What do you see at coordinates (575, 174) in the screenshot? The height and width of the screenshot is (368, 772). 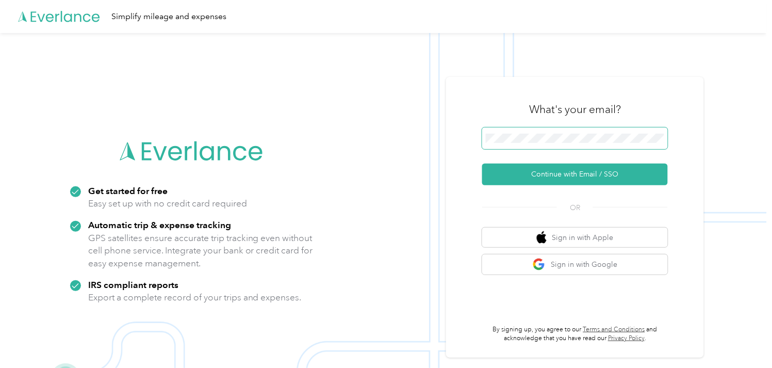 I see `button: Continue with Email / SSO` at bounding box center [575, 174].